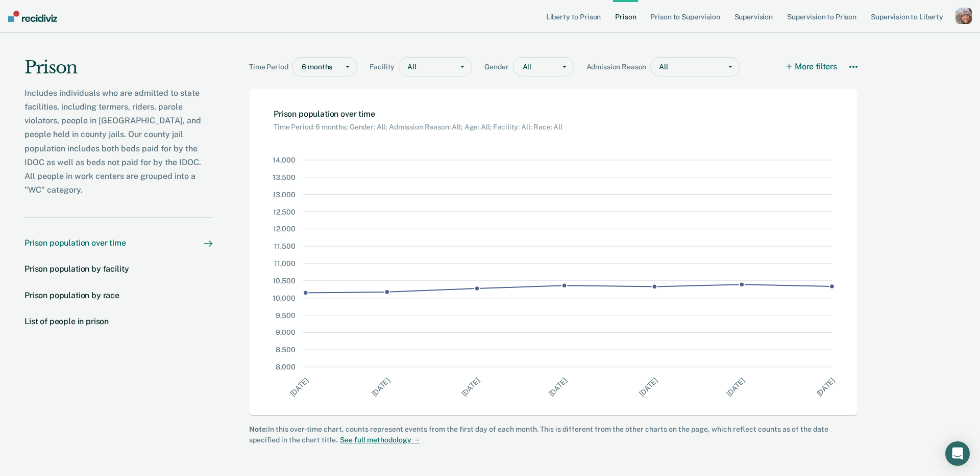  What do you see at coordinates (619, 67) in the screenshot?
I see `span: Admission Reason` at bounding box center [619, 67].